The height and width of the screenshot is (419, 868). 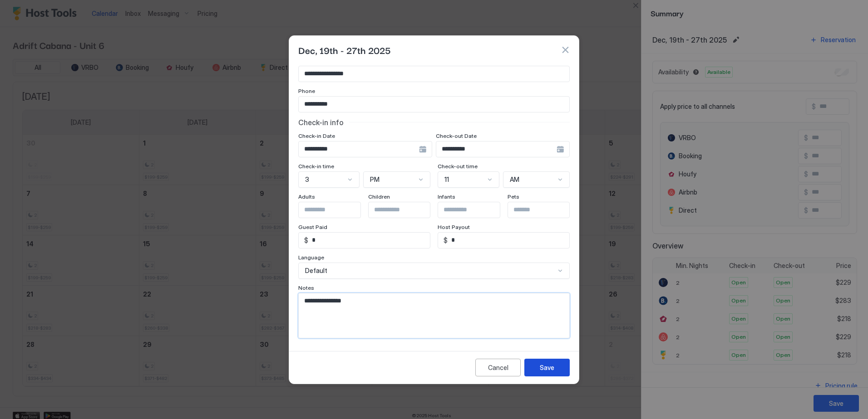 I want to click on span: AM, so click(x=514, y=180).